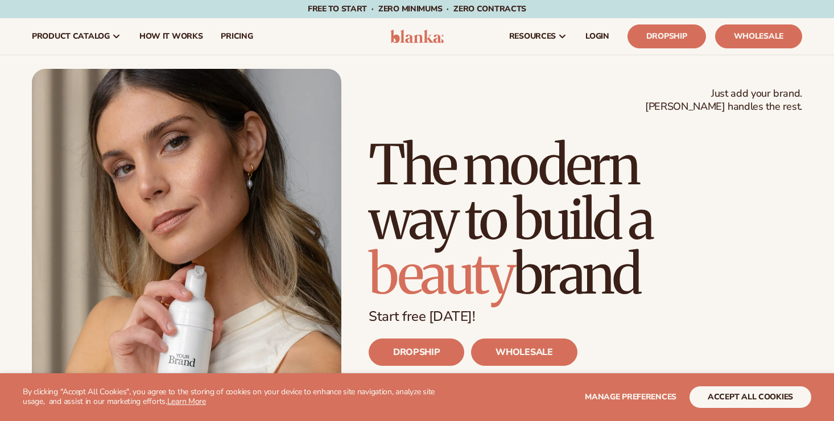  I want to click on a: Learn More, so click(187, 401).